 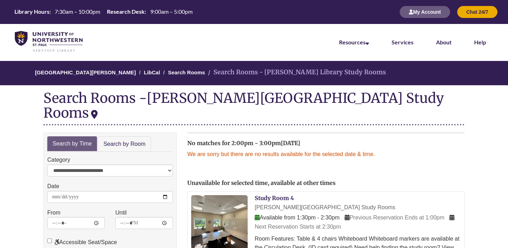 What do you see at coordinates (326, 155) in the screenshot?
I see `p: We are sorry but there are no results available for the selected date & time.` at bounding box center [326, 155].